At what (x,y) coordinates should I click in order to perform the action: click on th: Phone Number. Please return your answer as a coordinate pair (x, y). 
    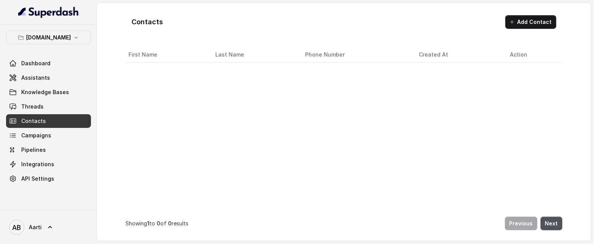
    Looking at the image, I should click on (356, 55).